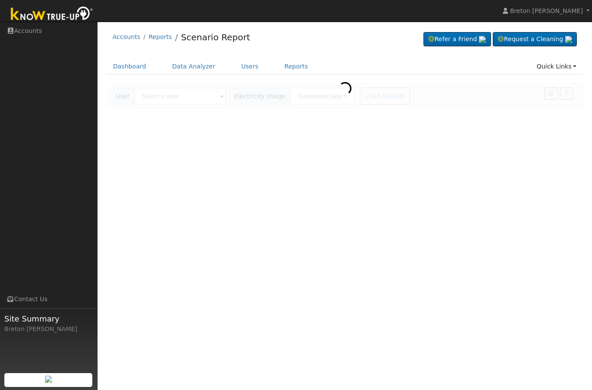 The height and width of the screenshot is (390, 592). Describe the element at coordinates (215, 37) in the screenshot. I see `a: Scenario Report` at that location.